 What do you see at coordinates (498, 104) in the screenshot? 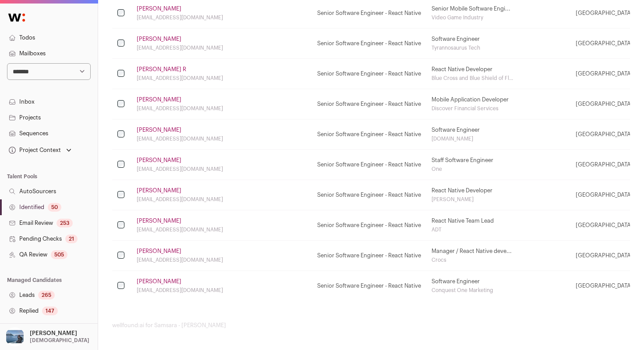
I see `td: Mobile Application Developer` at bounding box center [498, 104].